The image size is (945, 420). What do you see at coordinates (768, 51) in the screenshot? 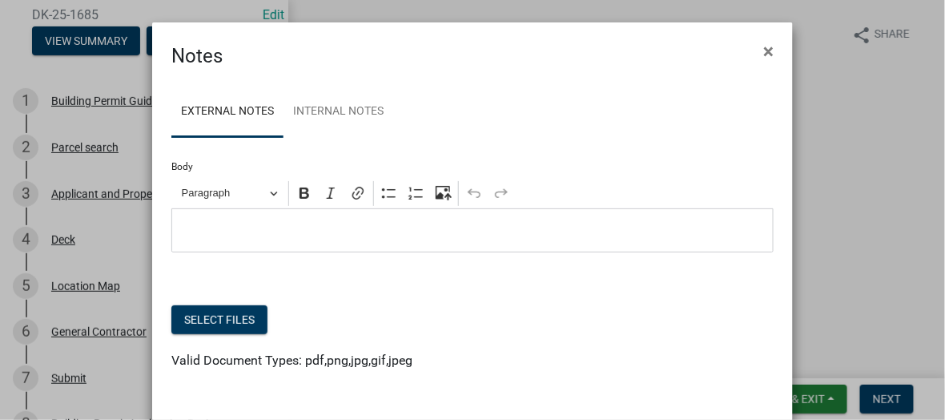
I see `button: Close` at bounding box center [768, 51].